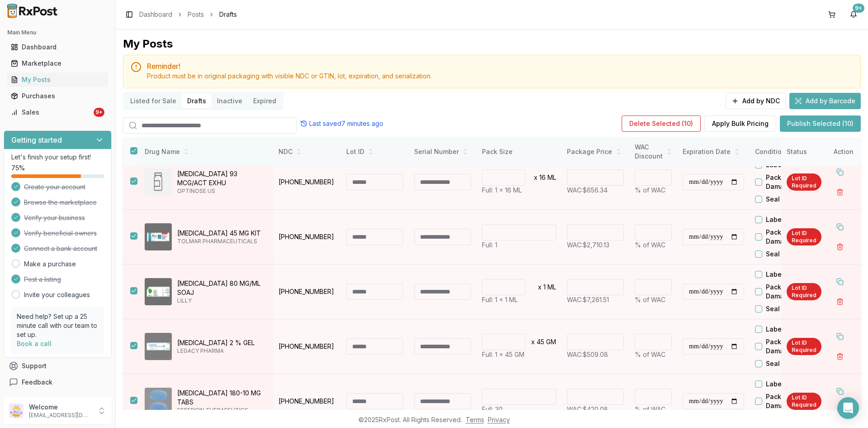  Describe the element at coordinates (265, 101) in the screenshot. I see `button: Expired` at that location.